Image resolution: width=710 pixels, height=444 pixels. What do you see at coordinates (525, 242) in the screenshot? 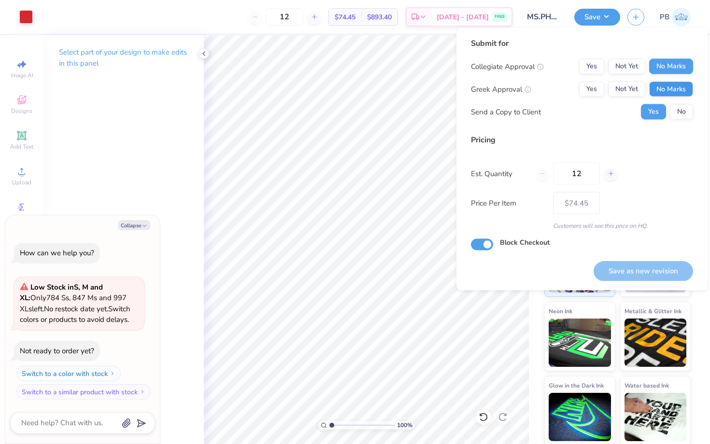
I see `label: Block Checkout` at bounding box center [525, 242].